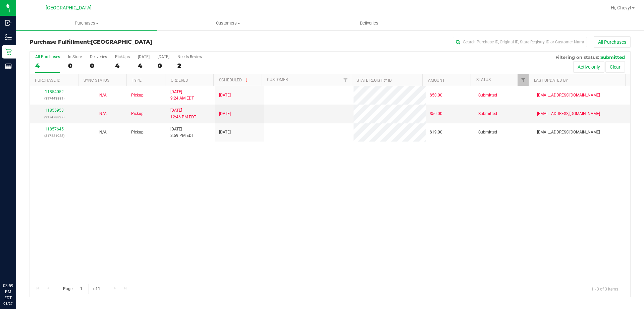  What do you see at coordinates (483, 80) in the screenshot?
I see `a: Status` at bounding box center [483, 80].